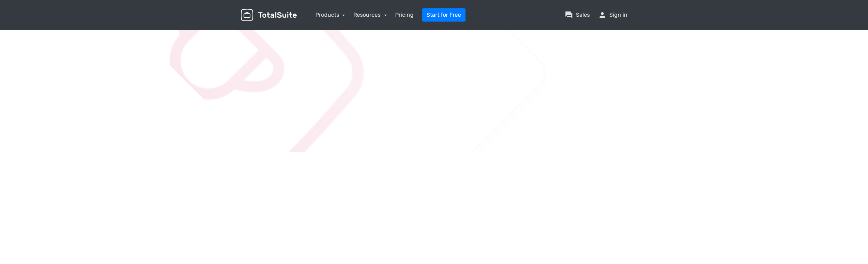 The height and width of the screenshot is (264, 868). Describe the element at coordinates (404, 15) in the screenshot. I see `a: Pricing` at that location.